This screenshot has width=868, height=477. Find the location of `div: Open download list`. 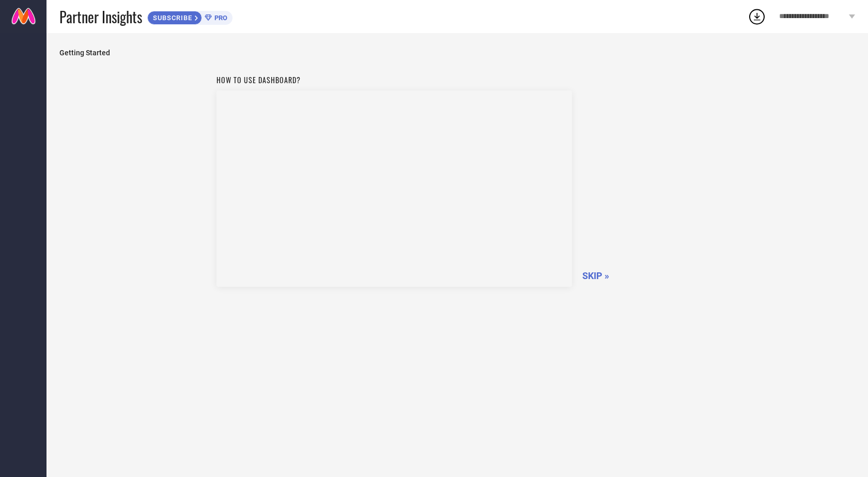

div: Open download list is located at coordinates (757, 16).